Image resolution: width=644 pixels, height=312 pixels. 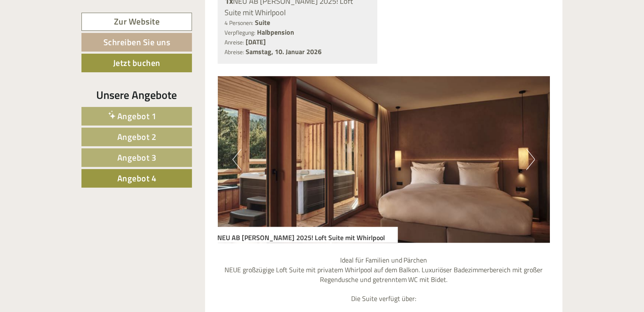 I want to click on span: Angebot 3, so click(x=137, y=157).